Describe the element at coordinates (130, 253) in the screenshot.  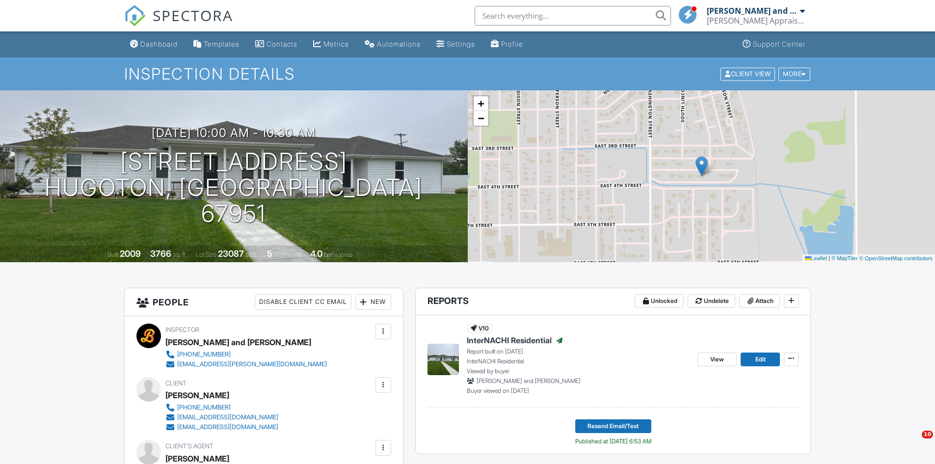
I see `div: 2009` at that location.